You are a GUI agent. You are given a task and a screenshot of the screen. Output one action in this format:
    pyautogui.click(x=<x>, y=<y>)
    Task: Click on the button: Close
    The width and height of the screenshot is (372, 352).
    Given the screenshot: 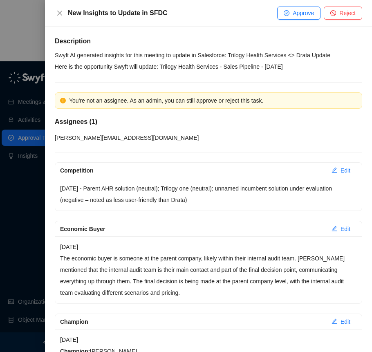 What is the action you would take?
    pyautogui.click(x=60, y=13)
    